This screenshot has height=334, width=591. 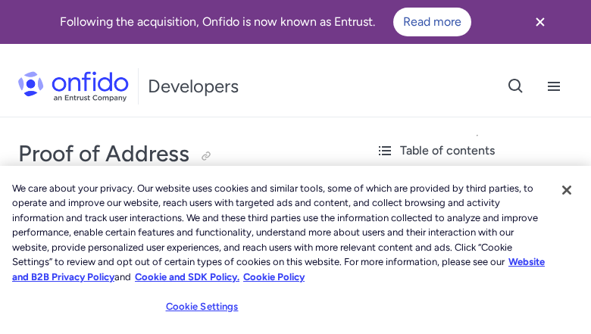 I want to click on div: Following the acquisition, Onfido is now known as Entrust., so click(x=265, y=22).